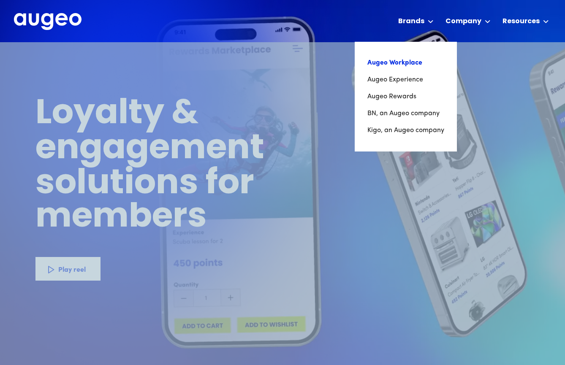 The height and width of the screenshot is (365, 565). Describe the element at coordinates (463, 22) in the screenshot. I see `div: Company` at that location.